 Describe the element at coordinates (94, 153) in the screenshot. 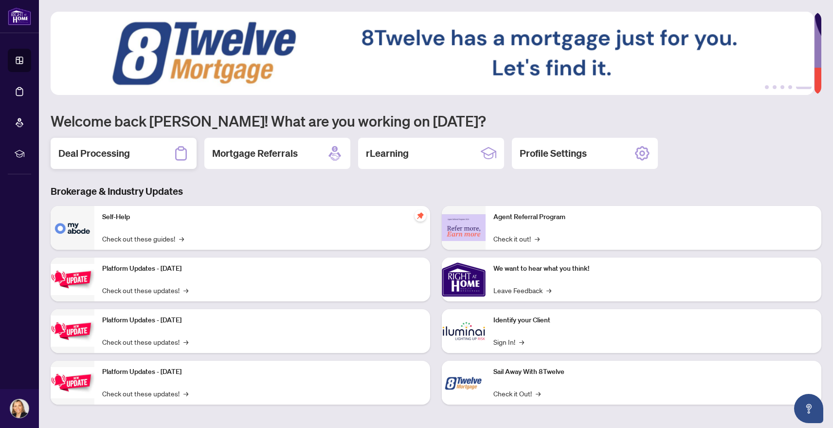

I see `h2: Deal Processing` at that location.